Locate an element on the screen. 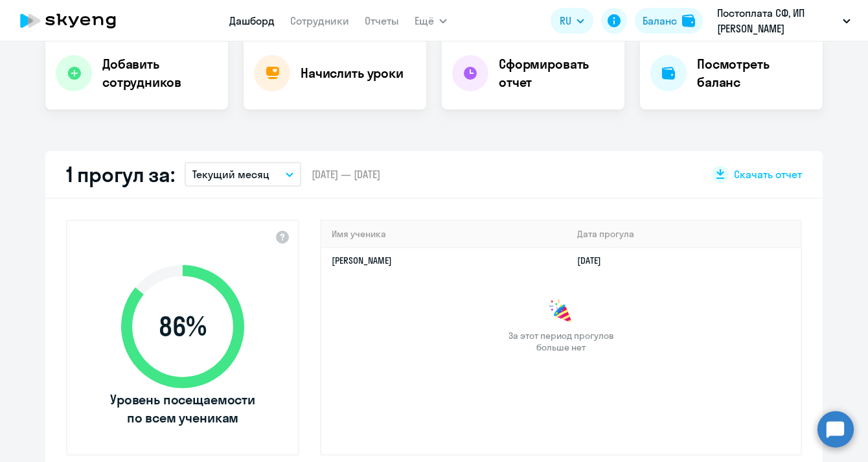 This screenshot has width=868, height=462. span: 86 % is located at coordinates (183, 326).